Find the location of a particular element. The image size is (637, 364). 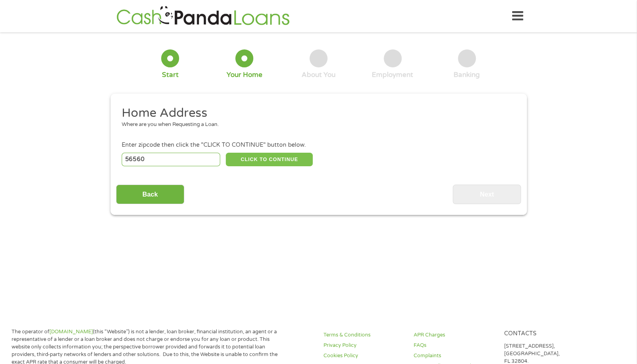

img: GetLoanNow Logo is located at coordinates (203, 16).